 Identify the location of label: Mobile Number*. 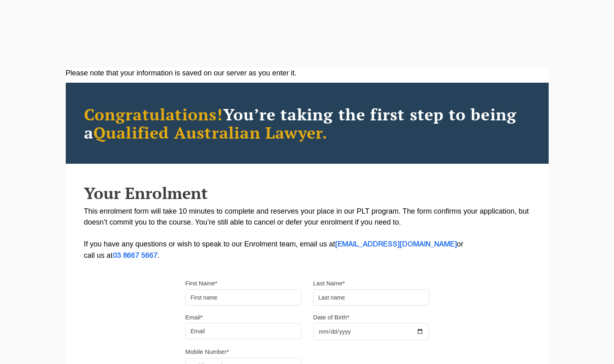
(208, 352).